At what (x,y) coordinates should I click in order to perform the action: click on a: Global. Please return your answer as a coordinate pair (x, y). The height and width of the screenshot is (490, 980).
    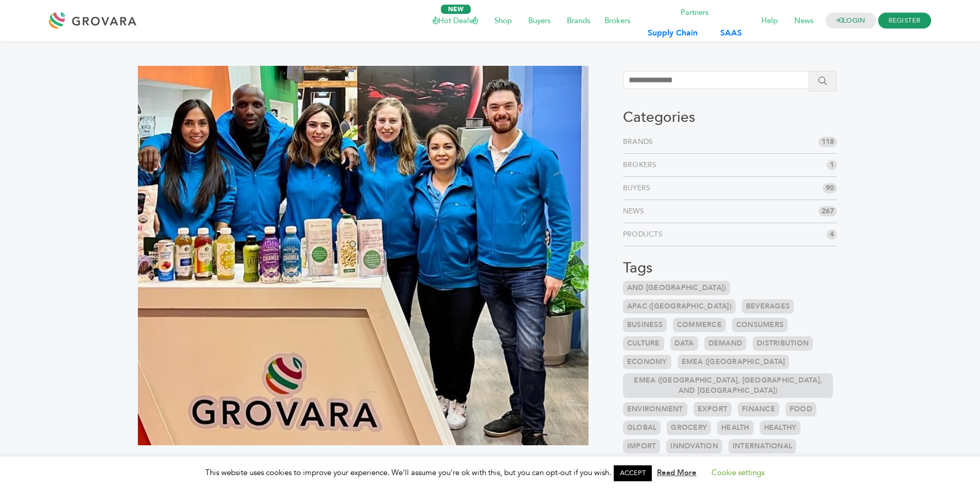
    Looking at the image, I should click on (642, 428).